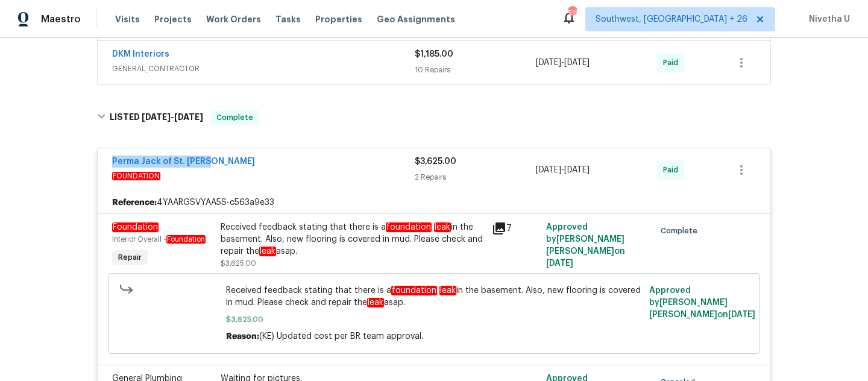  I want to click on span: Projects, so click(173, 19).